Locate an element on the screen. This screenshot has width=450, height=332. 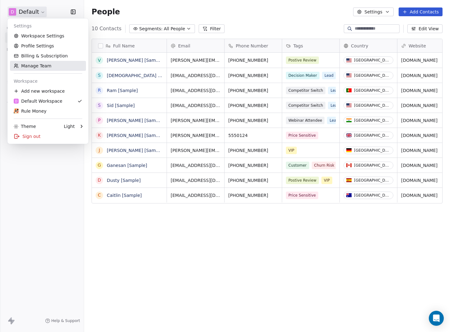
div: Add new workspace is located at coordinates (48, 91).